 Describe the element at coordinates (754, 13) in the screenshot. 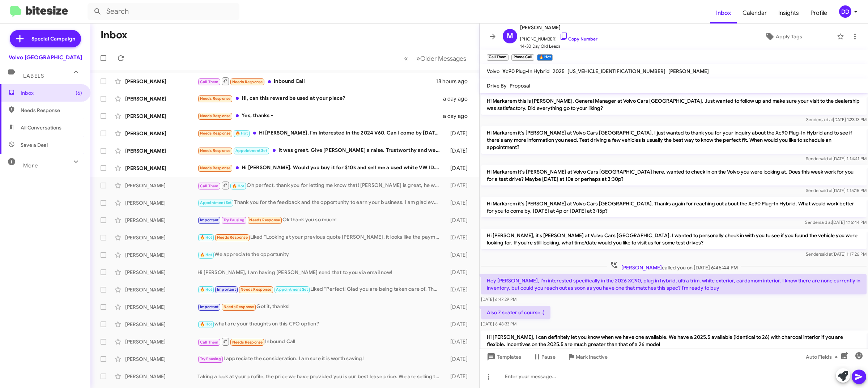

I see `span: Calendar` at that location.